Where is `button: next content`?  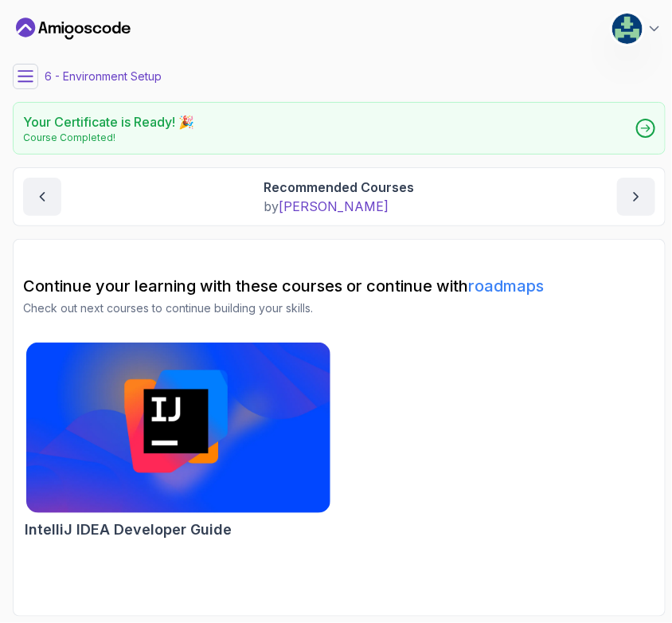 button: next content is located at coordinates (636, 197).